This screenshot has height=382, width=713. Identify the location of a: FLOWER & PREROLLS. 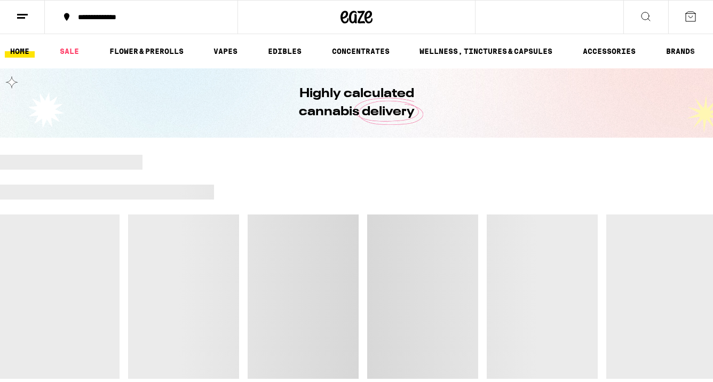
(146, 51).